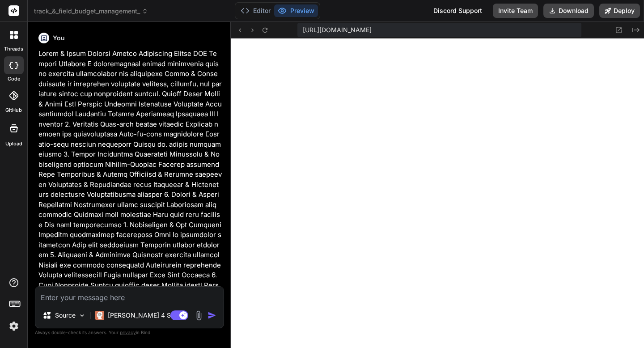  I want to click on button: Invite Team, so click(516, 11).